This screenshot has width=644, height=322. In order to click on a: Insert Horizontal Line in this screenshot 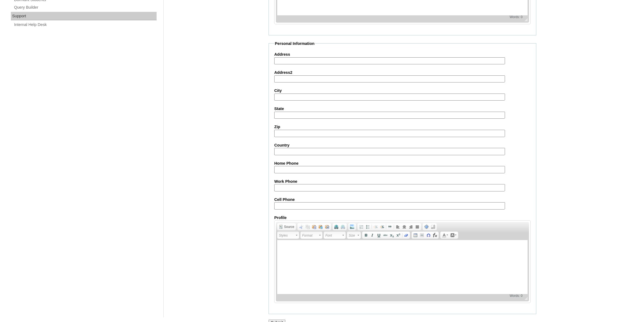, I will do `click(422, 235)`.